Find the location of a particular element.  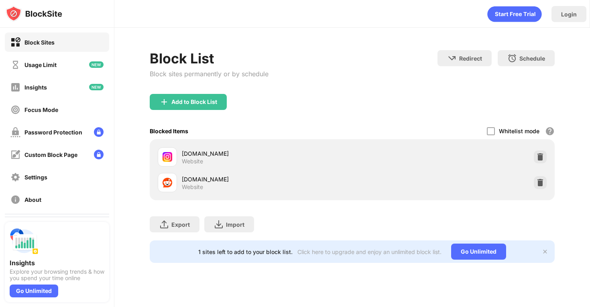

div: Add to Block List is located at coordinates (194, 102).